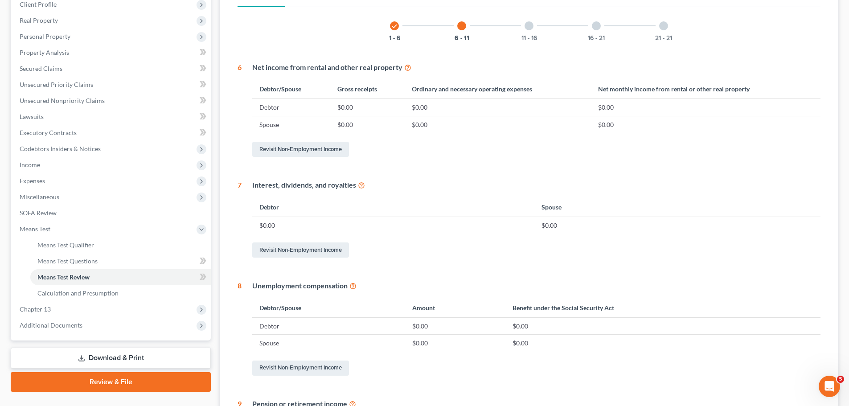 The height and width of the screenshot is (406, 849). Describe the element at coordinates (111, 117) in the screenshot. I see `a: Lawsuits` at that location.